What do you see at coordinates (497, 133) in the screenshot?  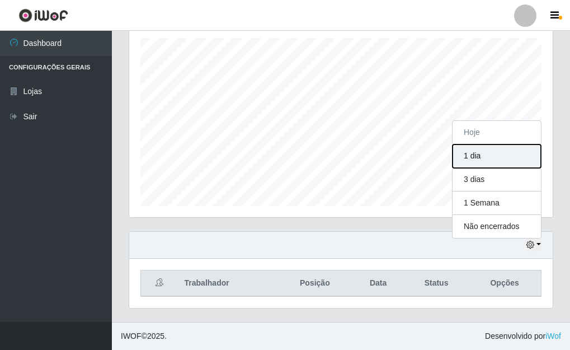 I see `button: Hoje` at bounding box center [497, 133].